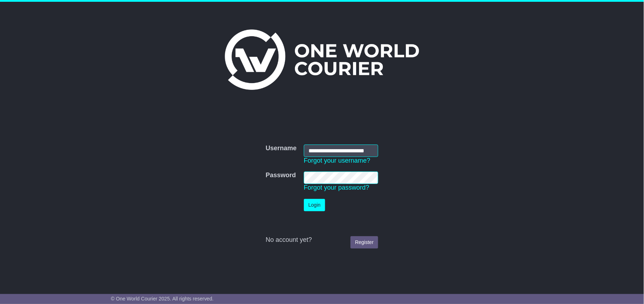  What do you see at coordinates (162, 299) in the screenshot?
I see `span: © One World Courier 2025. All rights reserved.` at bounding box center [162, 299].